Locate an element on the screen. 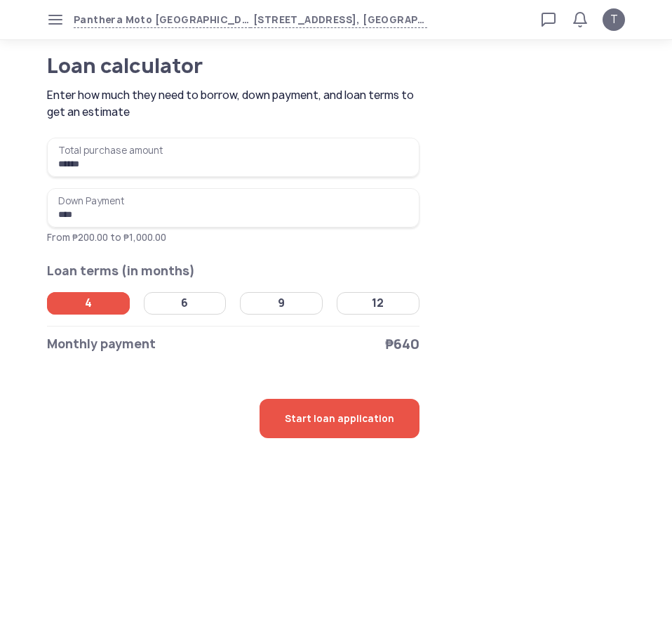 This screenshot has width=672, height=639. span: Start loan application is located at coordinates (340, 418).